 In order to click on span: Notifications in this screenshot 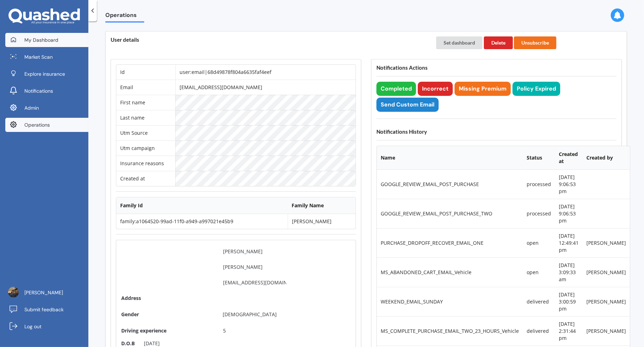, I will do `click(39, 91)`.